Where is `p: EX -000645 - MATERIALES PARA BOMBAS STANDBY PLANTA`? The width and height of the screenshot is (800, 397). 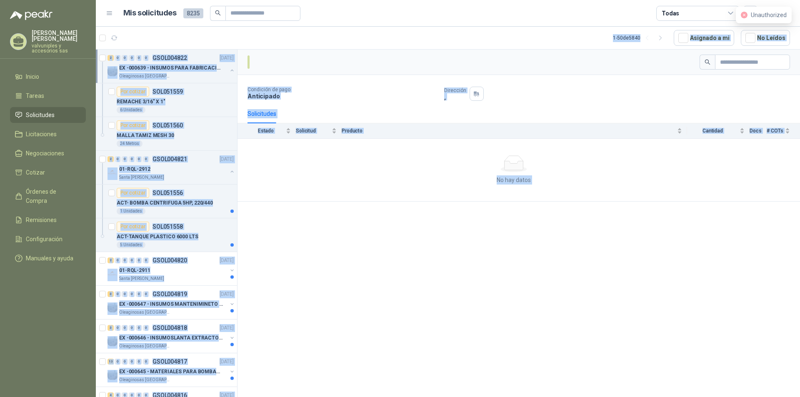 p: EX -000645 - MATERIALES PARA BOMBAS STANDBY PLANTA is located at coordinates (171, 371).